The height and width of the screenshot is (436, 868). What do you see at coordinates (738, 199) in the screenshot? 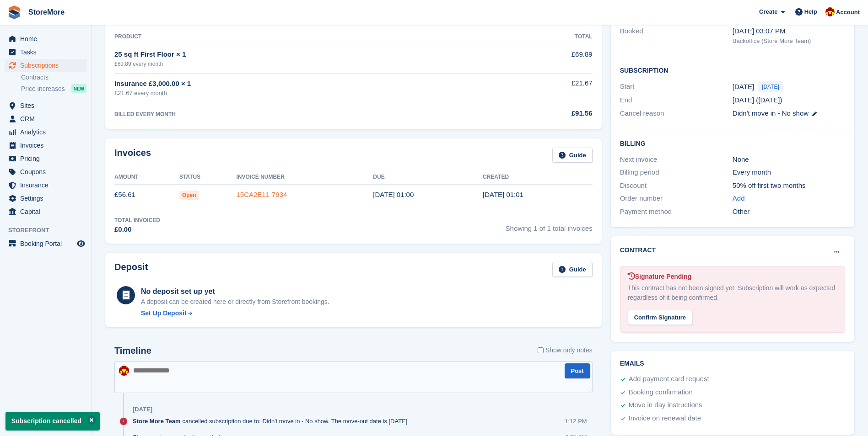
I see `a: Add` at bounding box center [738, 199].